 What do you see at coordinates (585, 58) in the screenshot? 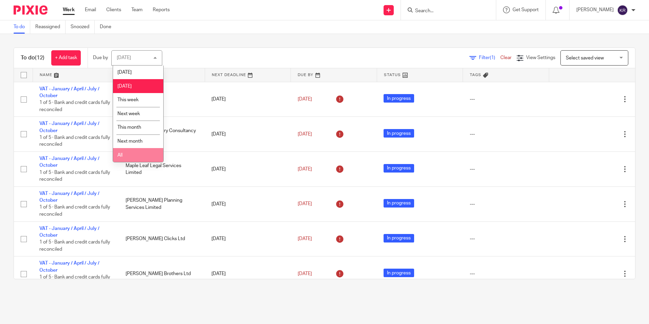
I see `span: Select saved view` at bounding box center [585, 58].